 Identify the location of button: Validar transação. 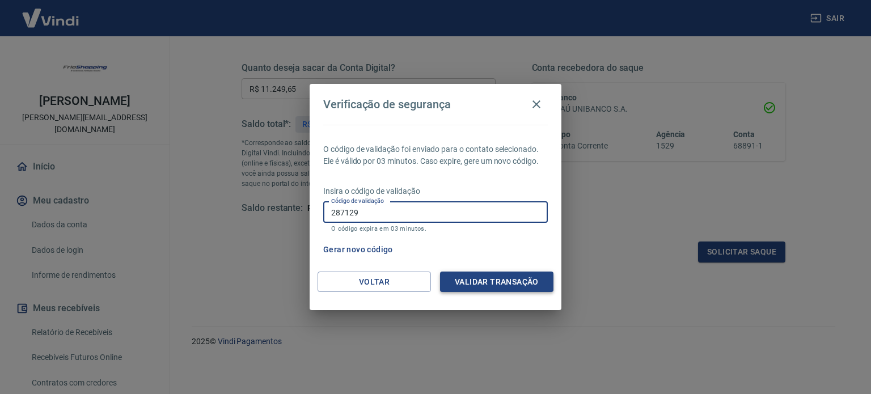
(497, 282).